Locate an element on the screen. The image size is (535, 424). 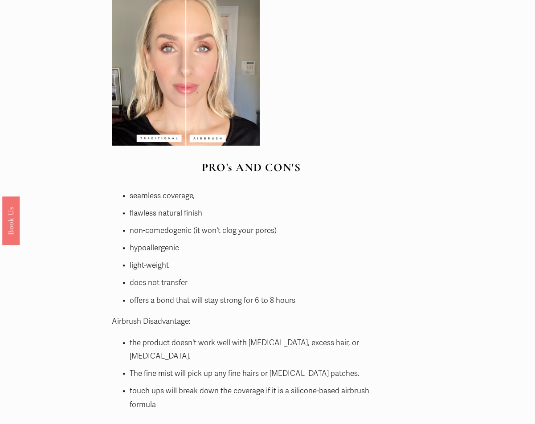
p: flawless natural finish is located at coordinates (260, 213).